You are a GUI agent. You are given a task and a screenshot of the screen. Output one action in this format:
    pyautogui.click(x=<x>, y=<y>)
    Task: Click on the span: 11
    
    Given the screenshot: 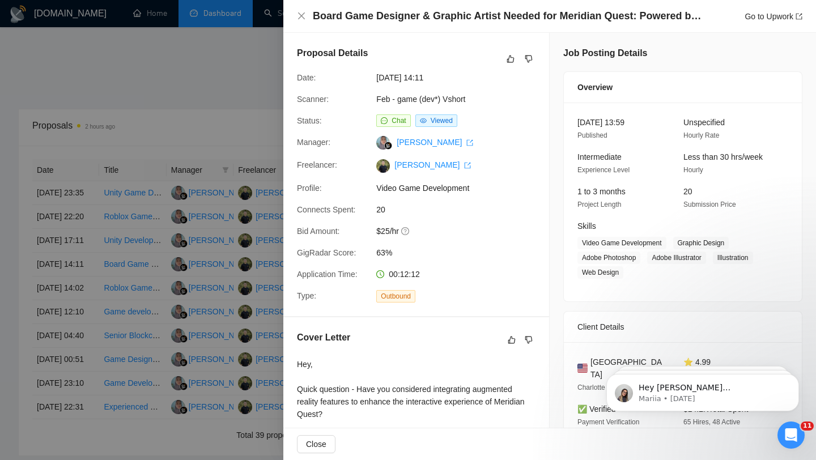 What is the action you would take?
    pyautogui.click(x=807, y=426)
    